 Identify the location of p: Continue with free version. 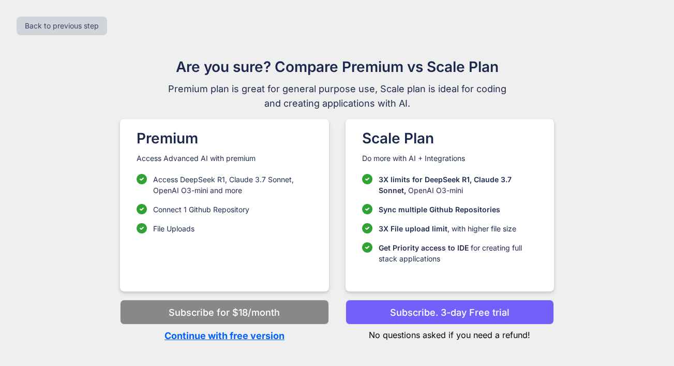
(224, 335).